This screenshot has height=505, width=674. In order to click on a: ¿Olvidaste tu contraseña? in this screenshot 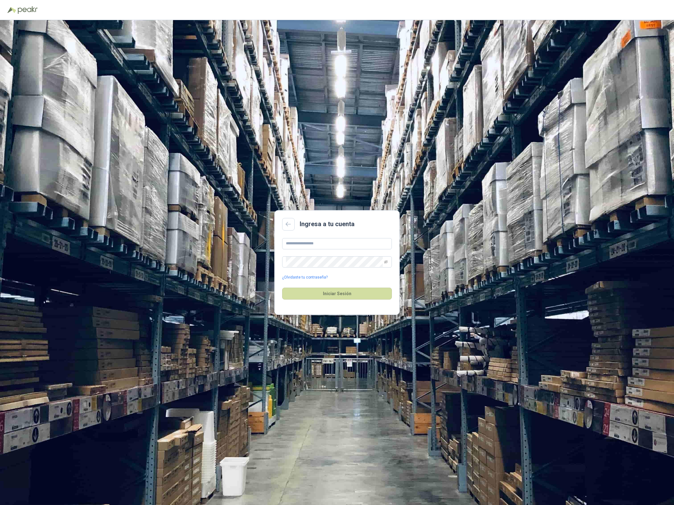, I will do `click(305, 277)`.